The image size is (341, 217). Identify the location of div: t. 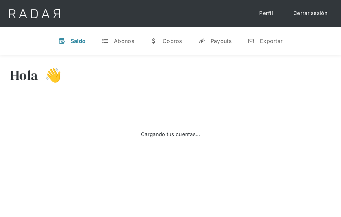
(105, 41).